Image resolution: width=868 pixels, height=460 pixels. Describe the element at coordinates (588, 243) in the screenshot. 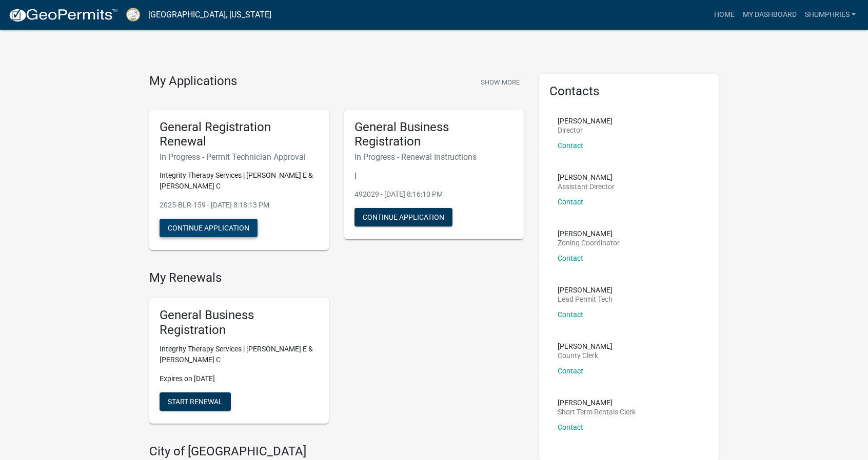

I see `p: Zoning Coordinator` at that location.